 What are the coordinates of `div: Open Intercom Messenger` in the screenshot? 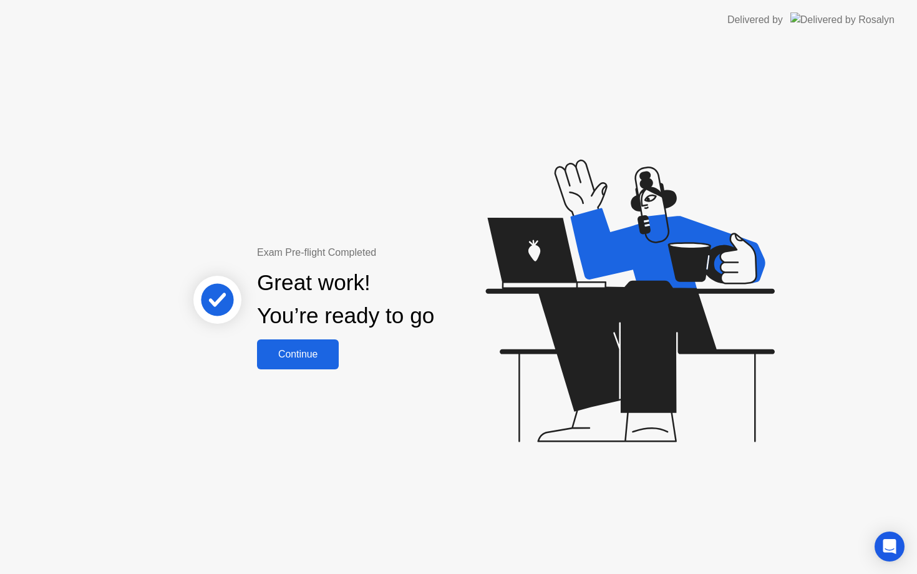 It's located at (890, 547).